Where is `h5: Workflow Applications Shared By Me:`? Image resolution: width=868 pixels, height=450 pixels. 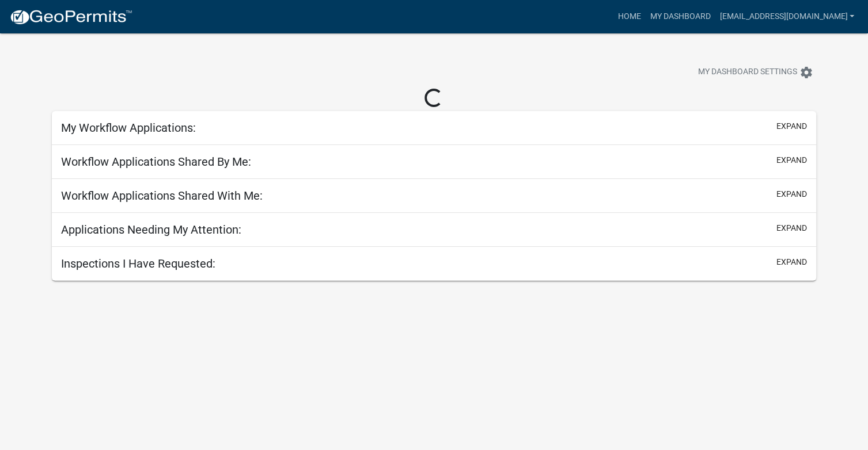 h5: Workflow Applications Shared By Me: is located at coordinates (156, 162).